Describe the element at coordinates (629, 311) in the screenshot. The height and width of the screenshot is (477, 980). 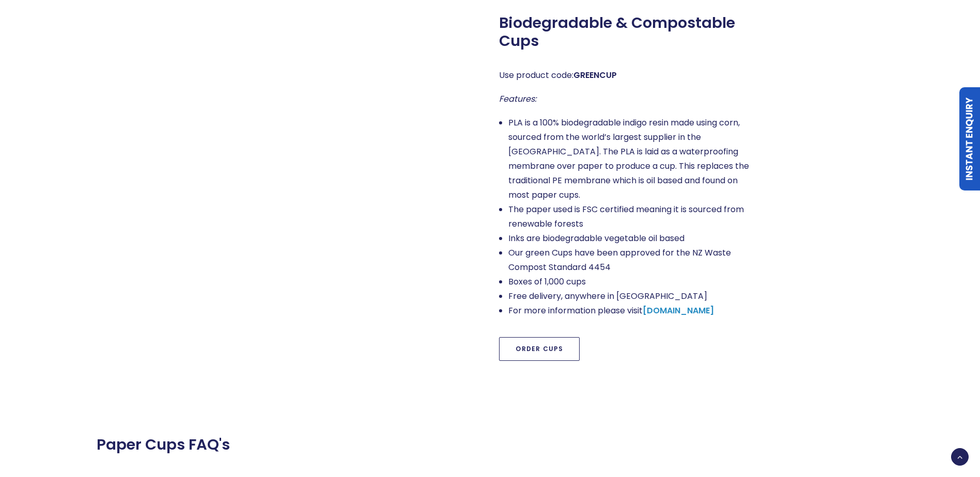
I see `li: For more information please visit` at that location.